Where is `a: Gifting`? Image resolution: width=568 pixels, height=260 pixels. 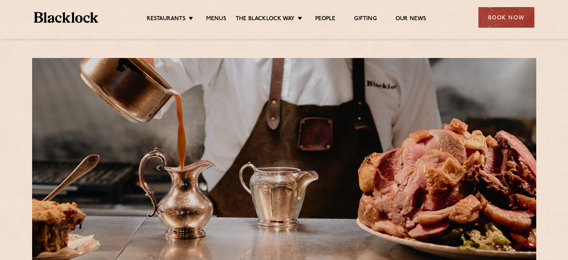
a: Gifting is located at coordinates (365, 19).